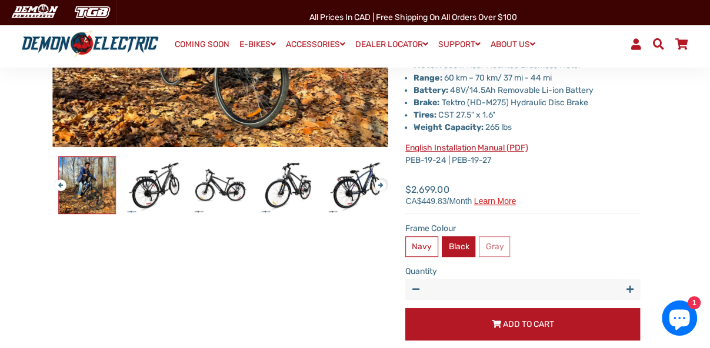 This screenshot has height=348, width=710. I want to click on label: Frame Colour, so click(522, 228).